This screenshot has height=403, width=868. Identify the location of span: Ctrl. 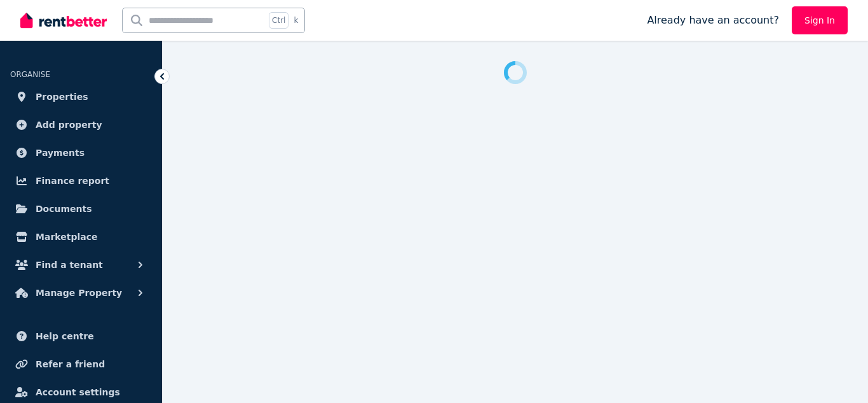
(279, 20).